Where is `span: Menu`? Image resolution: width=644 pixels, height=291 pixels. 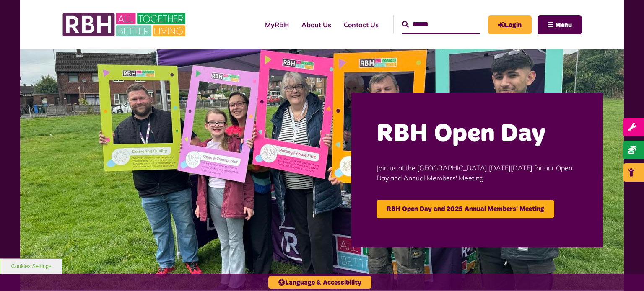
span: Menu is located at coordinates (564, 25).